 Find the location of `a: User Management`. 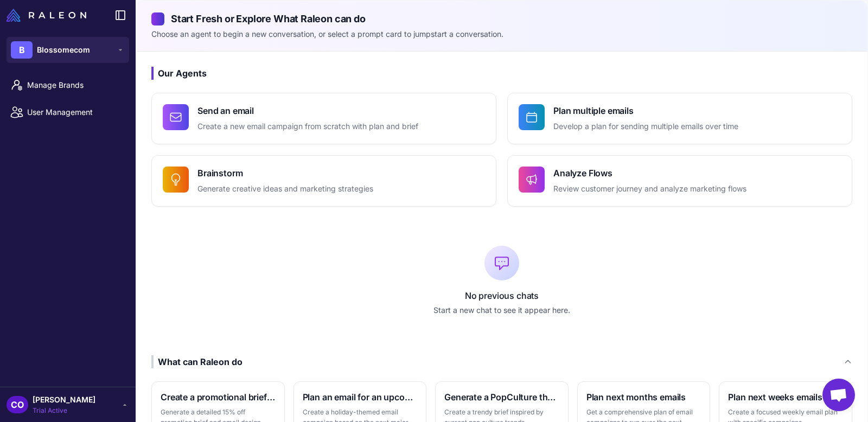

a: User Management is located at coordinates (68, 112).